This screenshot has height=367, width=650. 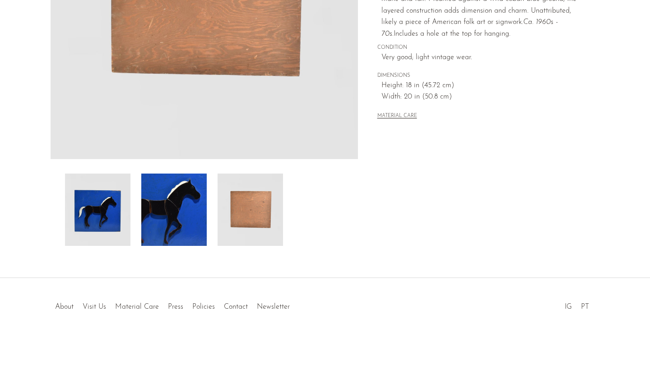 I want to click on span: CONDITION, so click(x=479, y=48).